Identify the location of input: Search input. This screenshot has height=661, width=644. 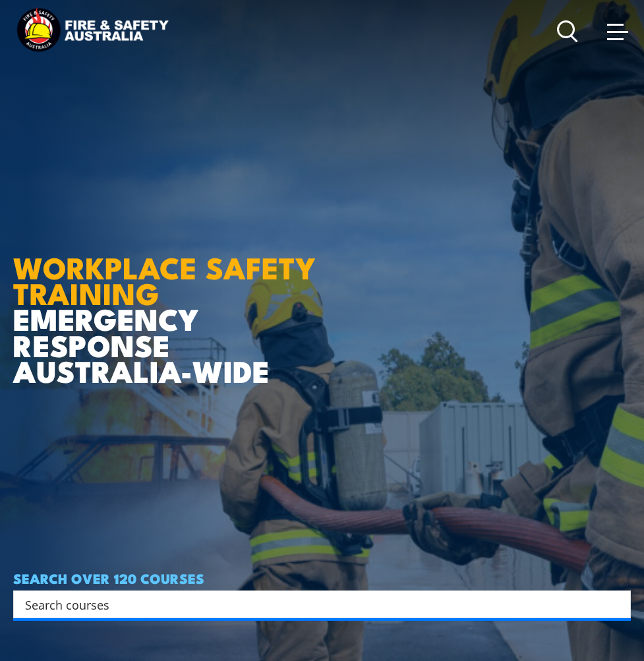
(313, 604).